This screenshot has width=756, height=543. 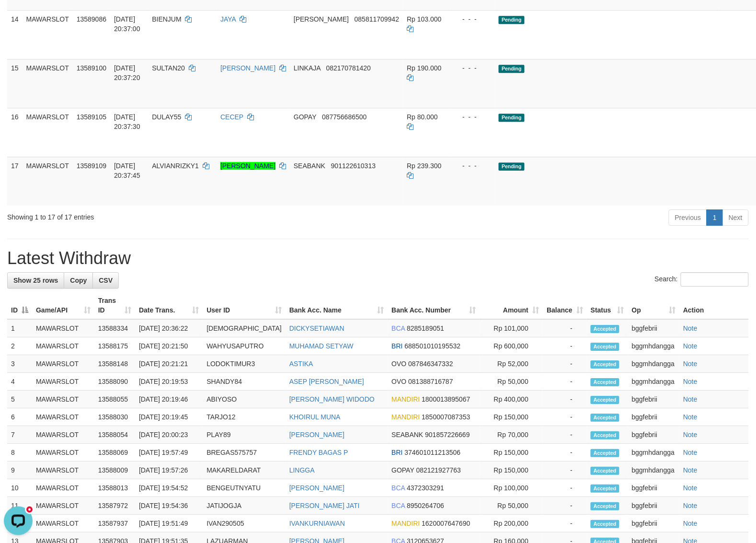 What do you see at coordinates (424, 68) in the screenshot?
I see `span: Rp 190.000` at bounding box center [424, 68].